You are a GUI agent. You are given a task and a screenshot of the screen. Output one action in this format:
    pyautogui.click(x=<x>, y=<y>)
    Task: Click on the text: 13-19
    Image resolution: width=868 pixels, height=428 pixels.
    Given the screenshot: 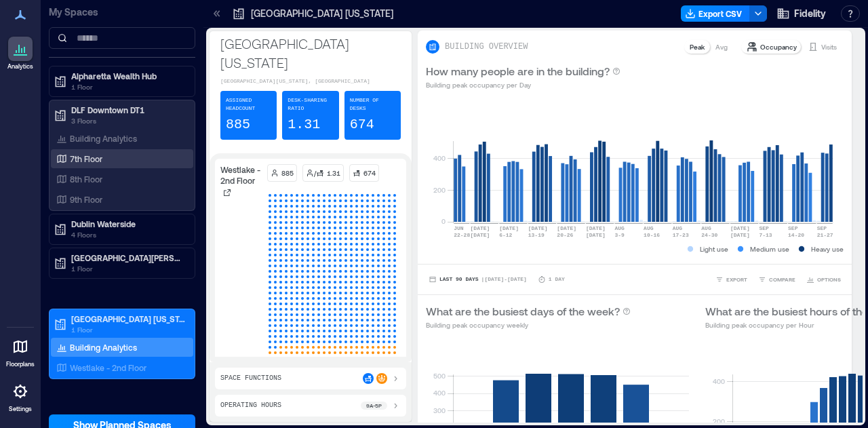 What is the action you would take?
    pyautogui.click(x=536, y=235)
    